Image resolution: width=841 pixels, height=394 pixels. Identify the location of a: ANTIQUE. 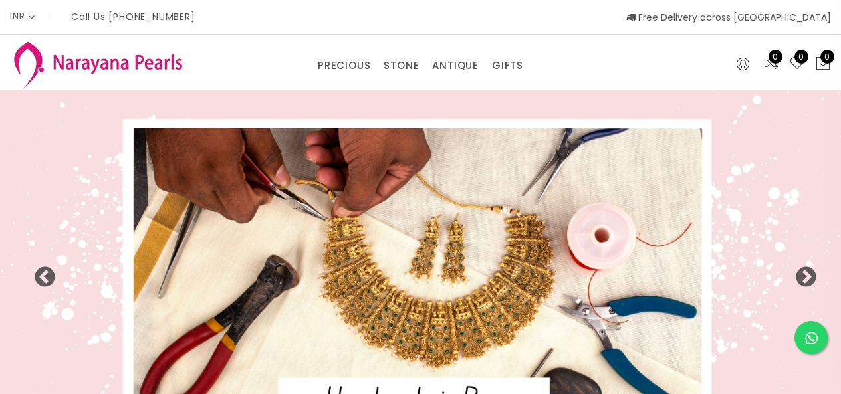
(455, 66).